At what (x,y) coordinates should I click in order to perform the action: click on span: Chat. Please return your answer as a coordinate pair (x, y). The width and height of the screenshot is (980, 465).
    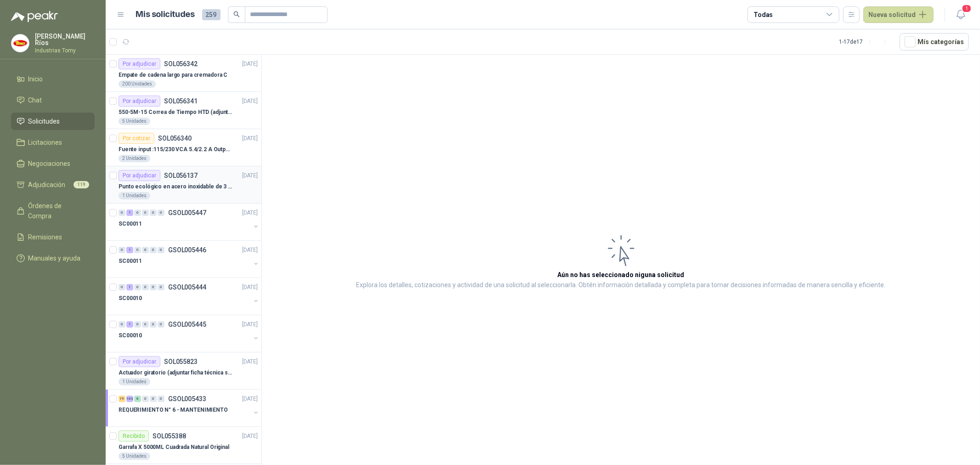
    Looking at the image, I should click on (35, 100).